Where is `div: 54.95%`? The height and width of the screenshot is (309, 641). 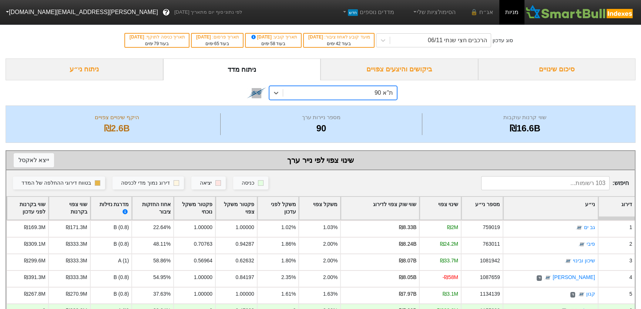 div: 54.95% is located at coordinates (162, 277).